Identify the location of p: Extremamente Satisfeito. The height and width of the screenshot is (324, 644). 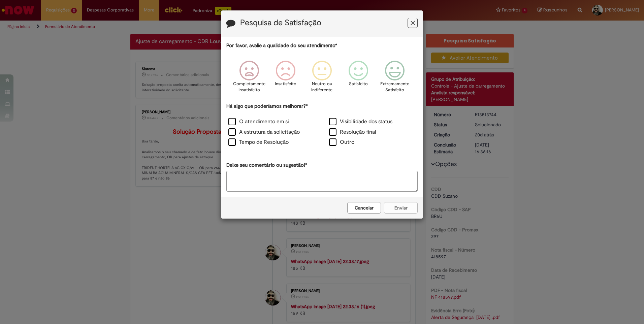
(395, 87).